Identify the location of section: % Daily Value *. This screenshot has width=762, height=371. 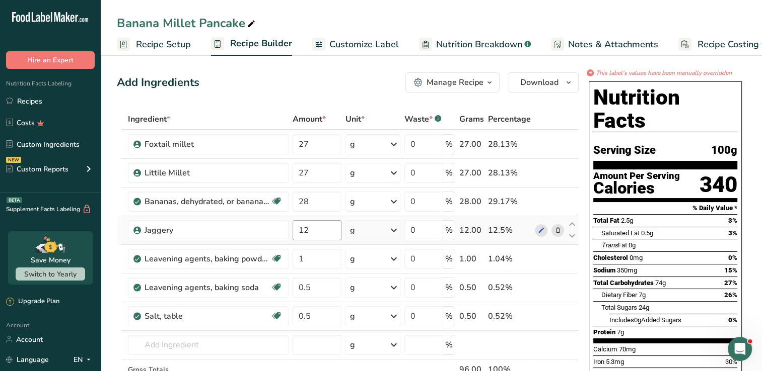
(665, 208).